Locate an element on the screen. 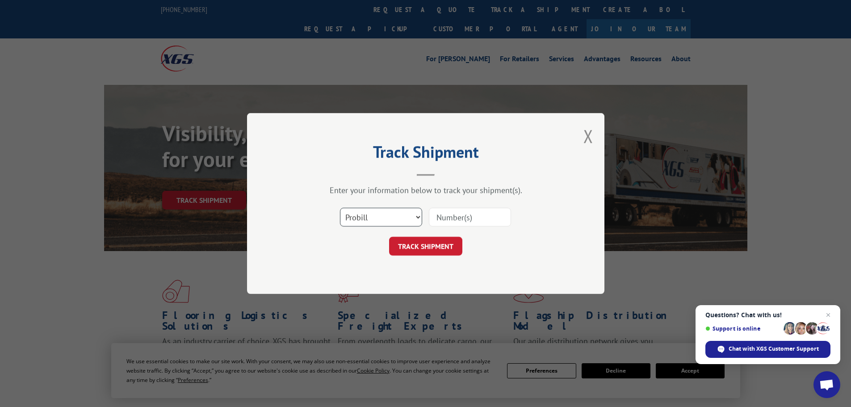 The width and height of the screenshot is (851, 407). span: Support is online is located at coordinates (743, 328).